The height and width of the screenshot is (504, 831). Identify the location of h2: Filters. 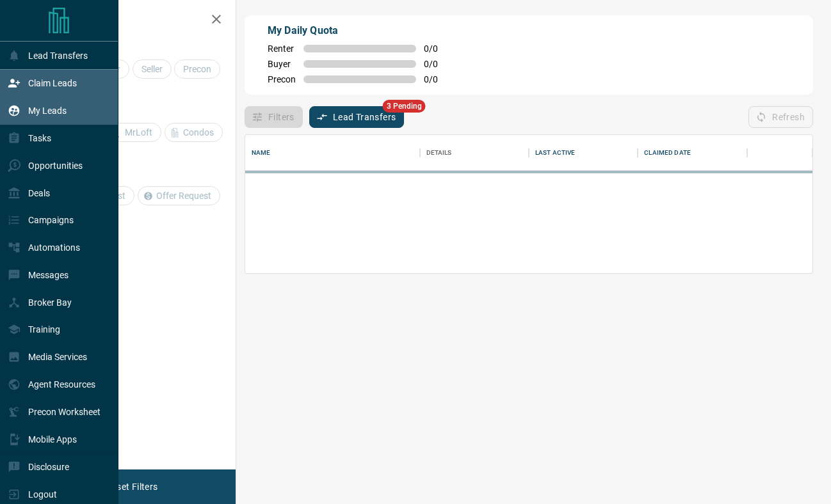
(132, 20).